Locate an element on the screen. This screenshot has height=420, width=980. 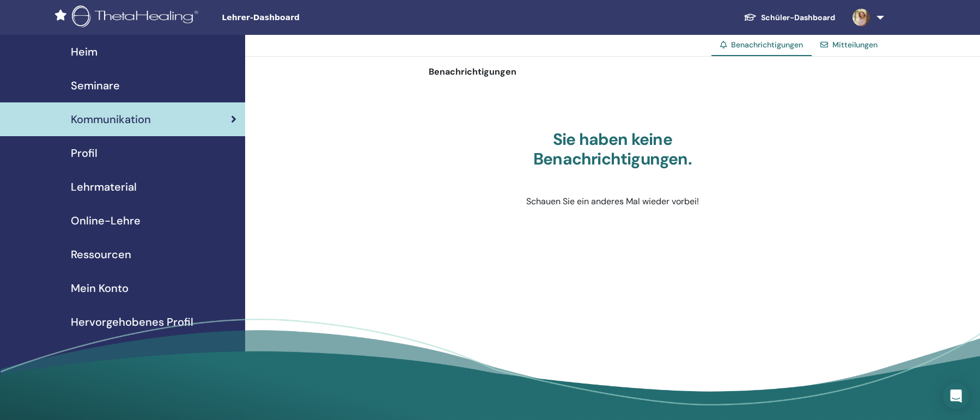
img: logo.png is located at coordinates (137, 17).